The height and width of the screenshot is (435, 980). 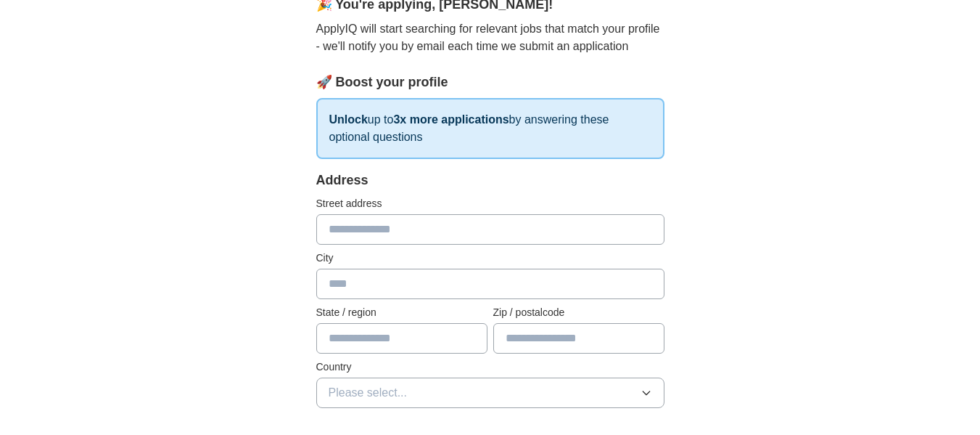 What do you see at coordinates (490, 203) in the screenshot?
I see `label: Street address` at bounding box center [490, 203].